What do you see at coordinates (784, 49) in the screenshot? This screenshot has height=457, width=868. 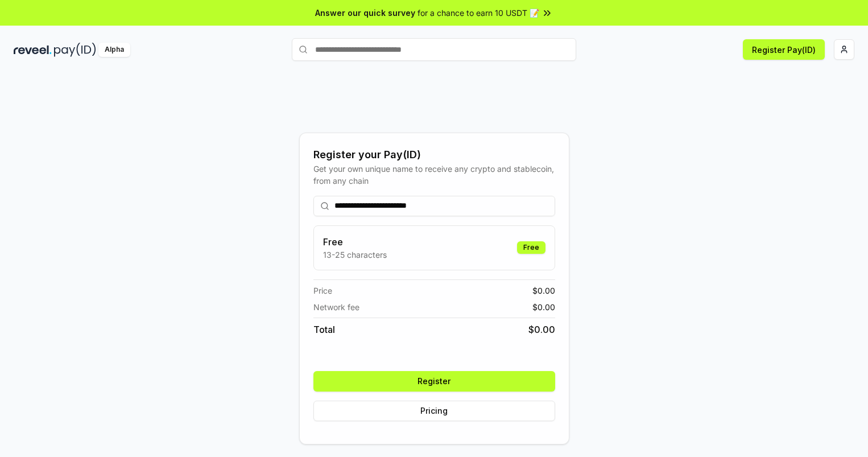 I see `button: Register Pay(ID)` at bounding box center [784, 49].